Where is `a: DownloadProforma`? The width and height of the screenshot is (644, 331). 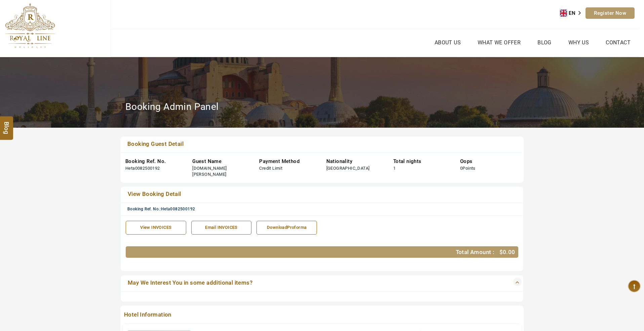
a: DownloadProforma is located at coordinates (287, 227).